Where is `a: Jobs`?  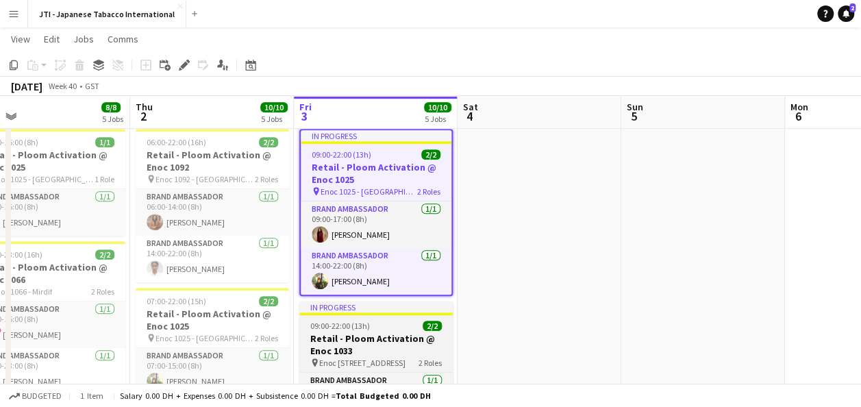 a: Jobs is located at coordinates (84, 39).